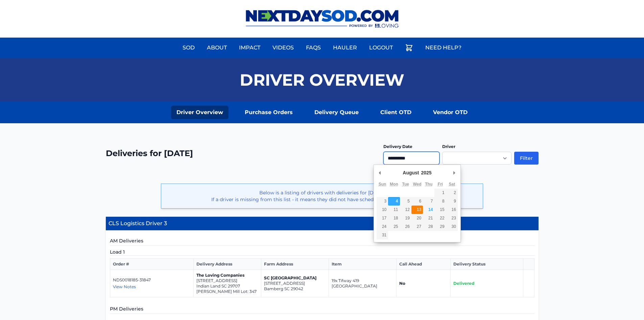 The height and width of the screenshot is (320, 644). I want to click on button: 18, so click(394, 218).